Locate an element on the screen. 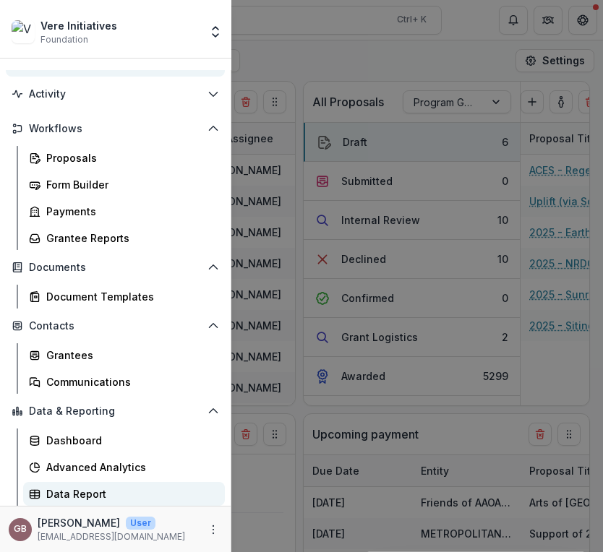 The width and height of the screenshot is (603, 552). a: Form Builder is located at coordinates (124, 184).